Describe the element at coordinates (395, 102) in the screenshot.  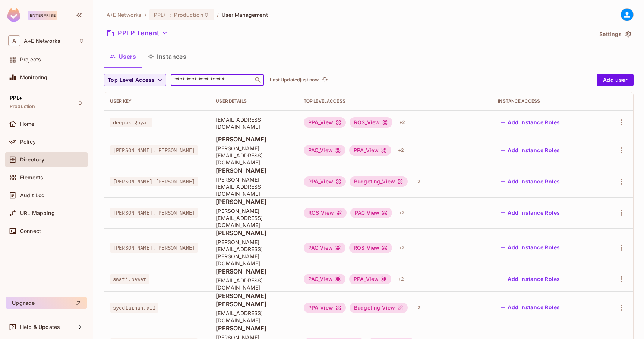
I see `div: Top Level Access` at that location.